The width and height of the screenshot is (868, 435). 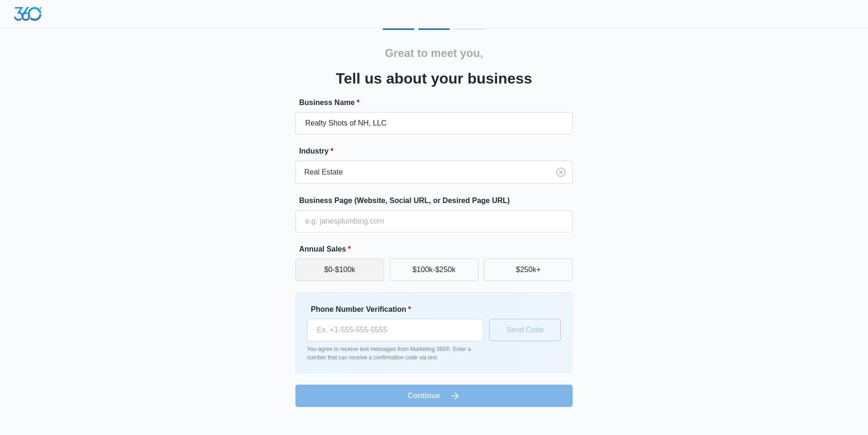 What do you see at coordinates (561, 172) in the screenshot?
I see `button: Clear` at bounding box center [561, 172].